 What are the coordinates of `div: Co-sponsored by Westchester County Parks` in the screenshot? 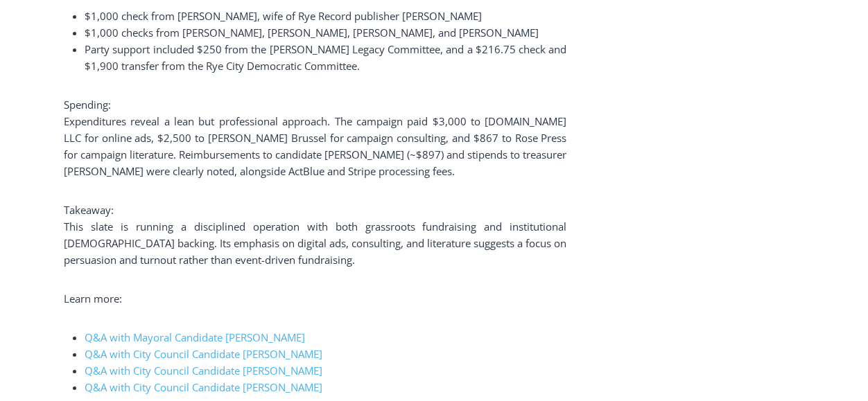 It's located at (169, 77).